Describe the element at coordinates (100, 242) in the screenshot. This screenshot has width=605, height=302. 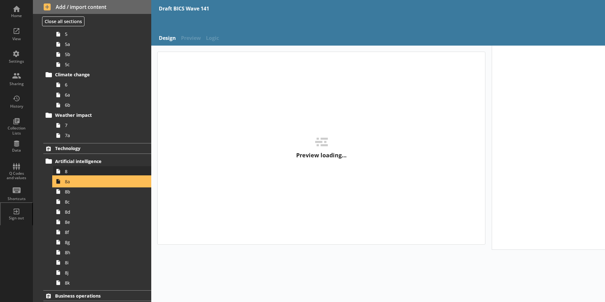
I see `span: 8g` at that location.